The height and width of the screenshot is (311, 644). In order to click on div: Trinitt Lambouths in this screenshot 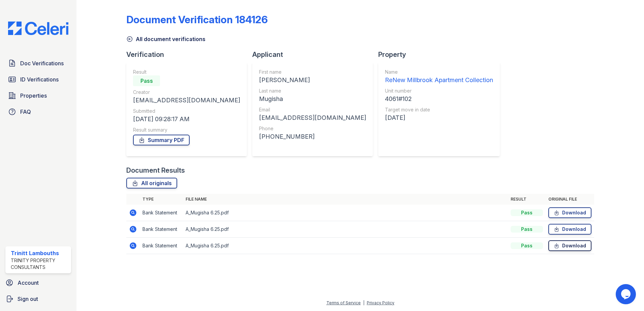, I will do `click(40, 253)`.